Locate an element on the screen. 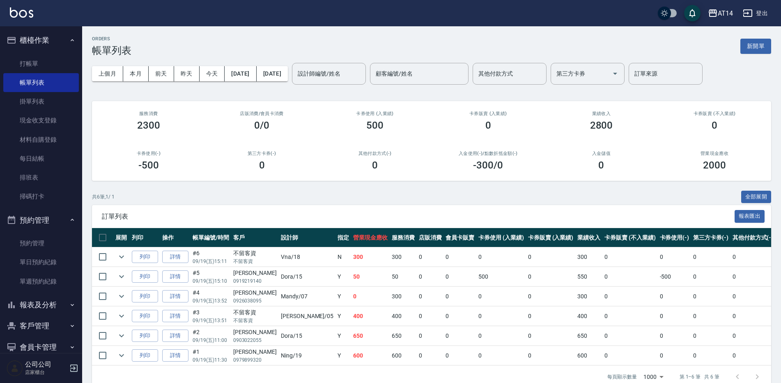  h2: 入金使用(-) /點數折抵金額(-) is located at coordinates (488, 153).